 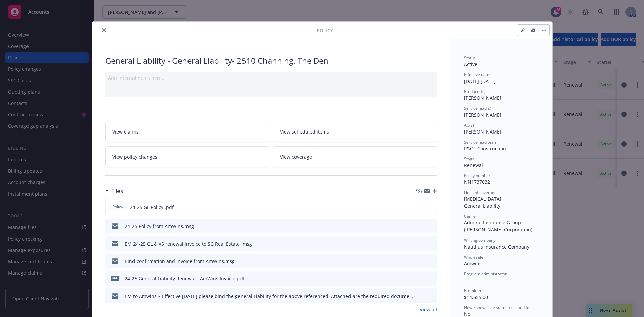 I want to click on span: Newfront will file state taxes and fees, so click(x=499, y=307).